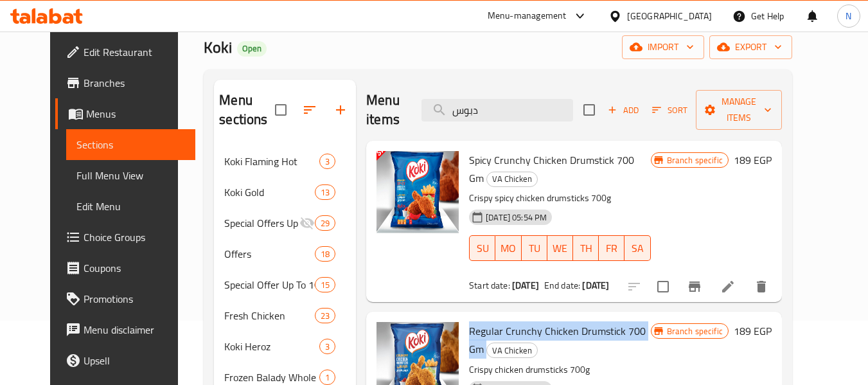 The height and width of the screenshot is (385, 868). Describe the element at coordinates (694, 287) in the screenshot. I see `button: Branch-specific-item` at that location.